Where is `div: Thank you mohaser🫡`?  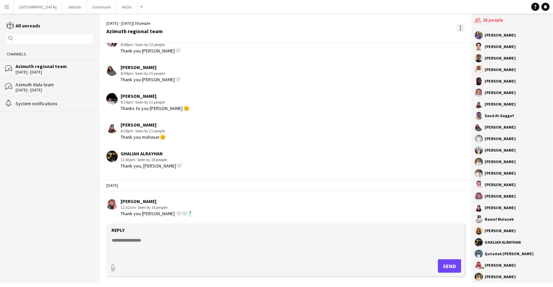 div: Thank you mohaser🫡 is located at coordinates (143, 137).